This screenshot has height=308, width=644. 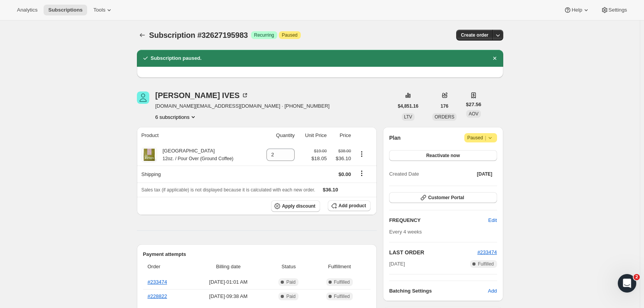 What do you see at coordinates (298, 206) in the screenshot?
I see `span: Apply discount` at bounding box center [298, 206].